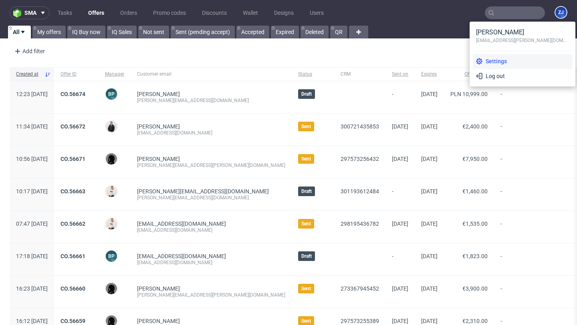 The image size is (577, 325). I want to click on a: Users, so click(317, 13).